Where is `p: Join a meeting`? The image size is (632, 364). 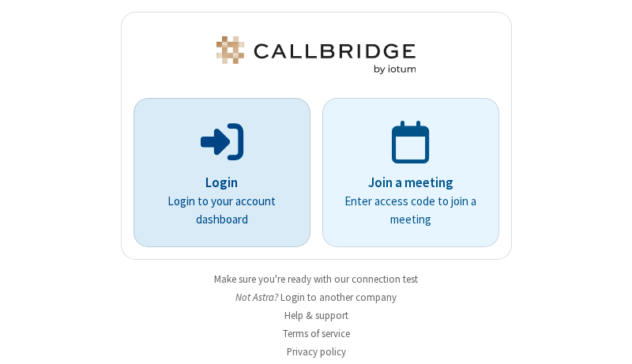
p: Join a meeting is located at coordinates (411, 183).